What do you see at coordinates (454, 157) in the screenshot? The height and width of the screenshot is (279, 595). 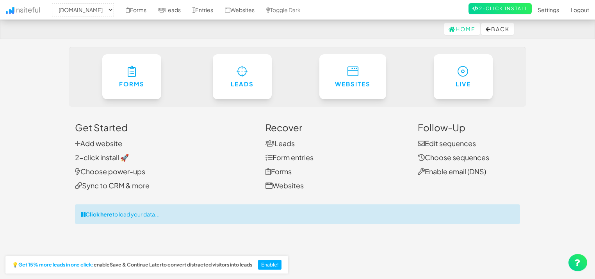 I see `a: Choose sequences` at bounding box center [454, 157].